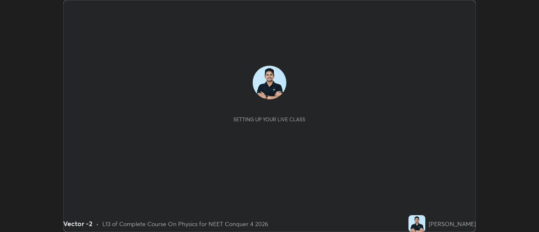  What do you see at coordinates (78, 224) in the screenshot?
I see `div: Vector -2` at bounding box center [78, 224].